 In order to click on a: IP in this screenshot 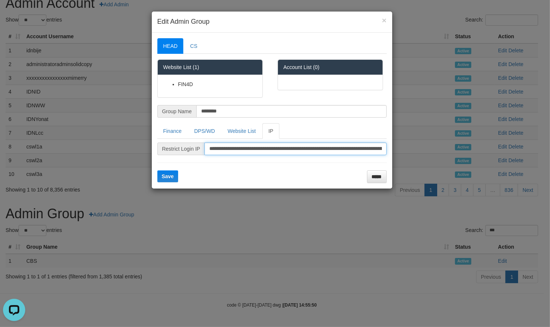, I will do `click(271, 131)`.